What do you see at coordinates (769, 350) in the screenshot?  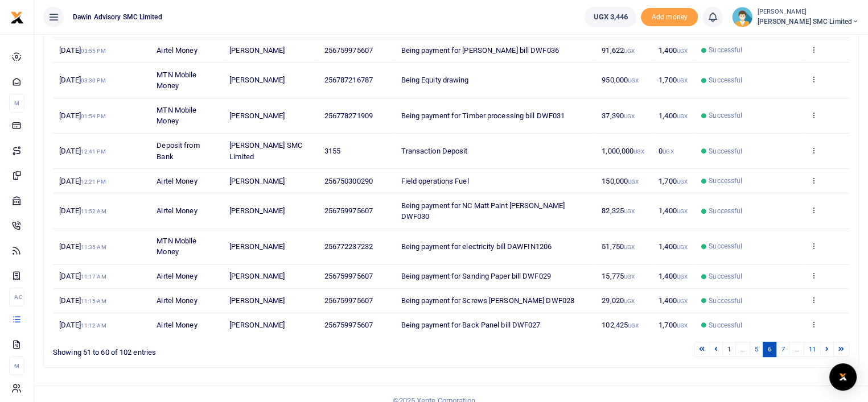 I see `a: 6` at bounding box center [769, 350].